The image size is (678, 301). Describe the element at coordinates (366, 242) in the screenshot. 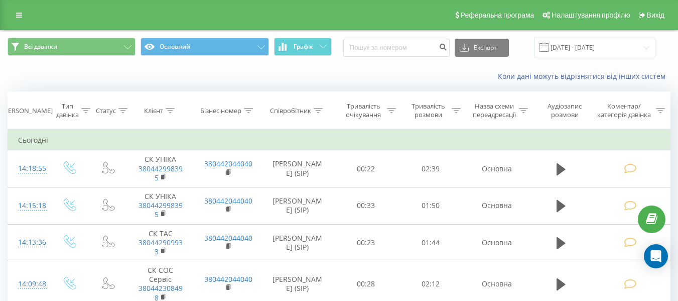

I see `td: 00:23` at that location.